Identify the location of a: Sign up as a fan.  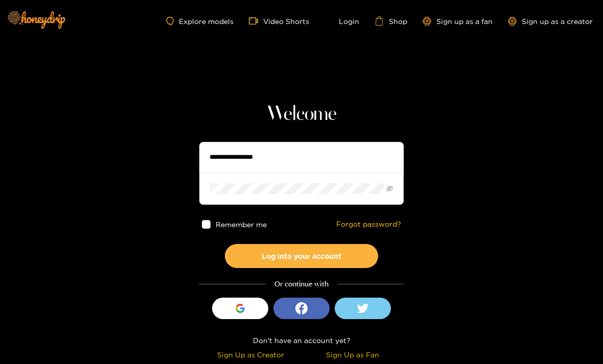
(458, 21).